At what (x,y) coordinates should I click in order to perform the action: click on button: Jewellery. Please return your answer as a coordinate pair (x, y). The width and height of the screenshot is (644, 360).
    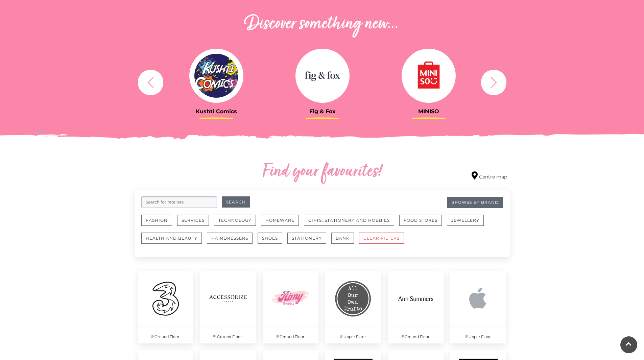
    Looking at the image, I should click on (465, 220).